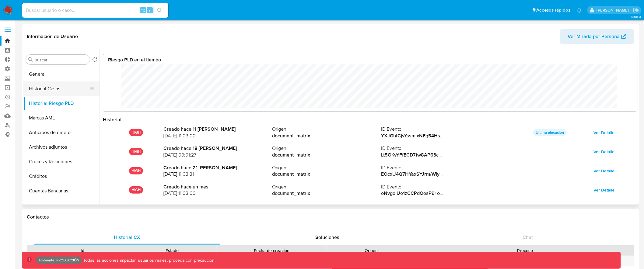  Describe the element at coordinates (95, 61) in the screenshot. I see `button: Volver al orden por defecto` at that location.